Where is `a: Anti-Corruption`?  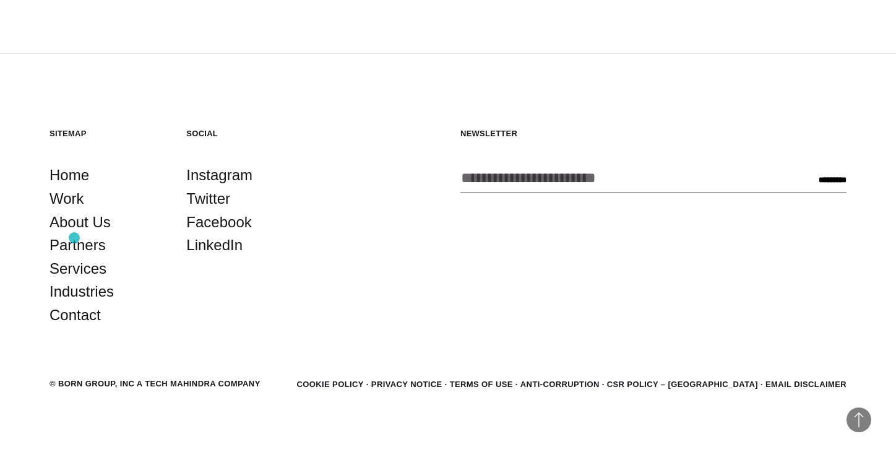
a: Anti-Corruption is located at coordinates (560, 384).